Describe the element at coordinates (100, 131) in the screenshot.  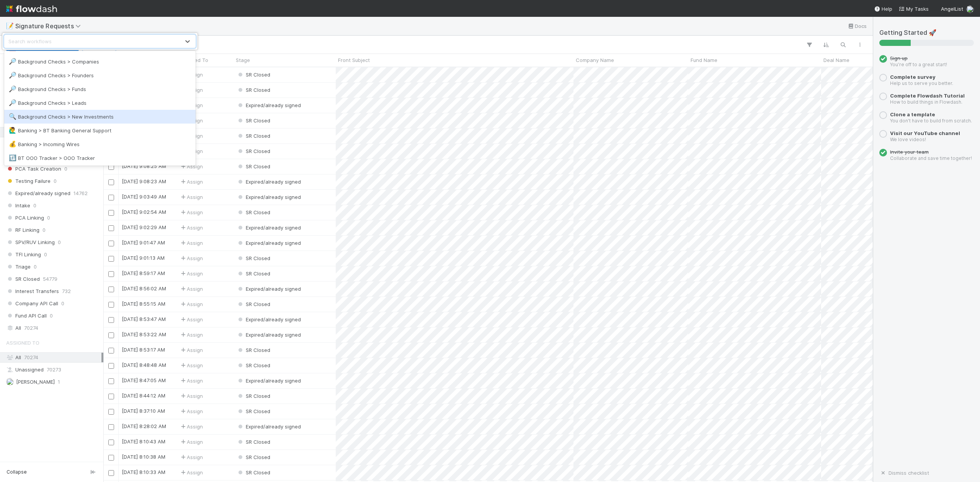
I see `div: Banking > BT Banking General Support` at that location.